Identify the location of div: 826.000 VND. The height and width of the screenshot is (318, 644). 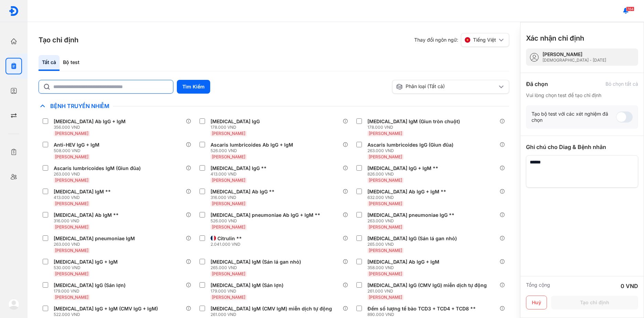
(405, 174).